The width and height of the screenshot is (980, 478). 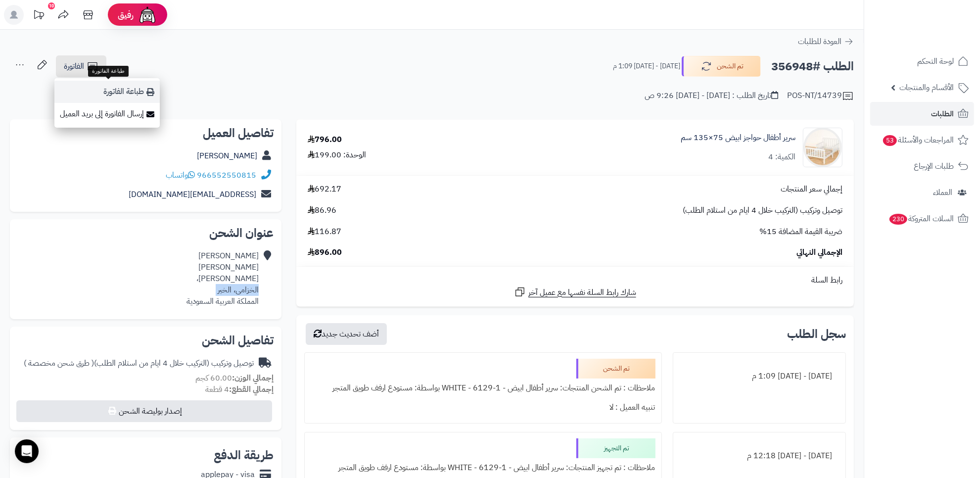 I want to click on a: المراجعات والأسئلة53, so click(x=922, y=140).